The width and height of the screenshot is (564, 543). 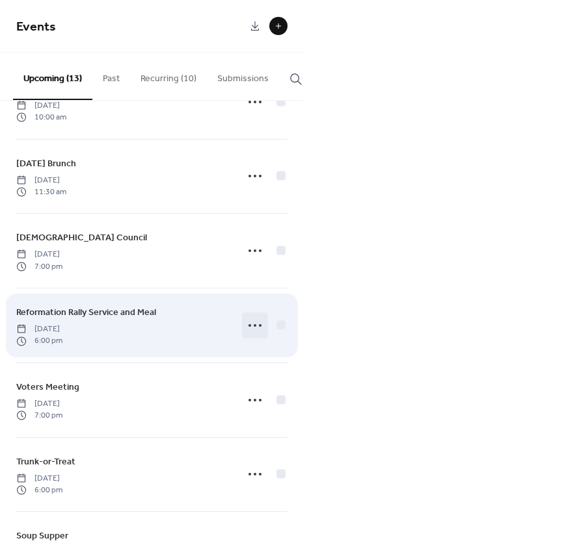 What do you see at coordinates (42, 536) in the screenshot?
I see `span: Soup Supper` at bounding box center [42, 536].